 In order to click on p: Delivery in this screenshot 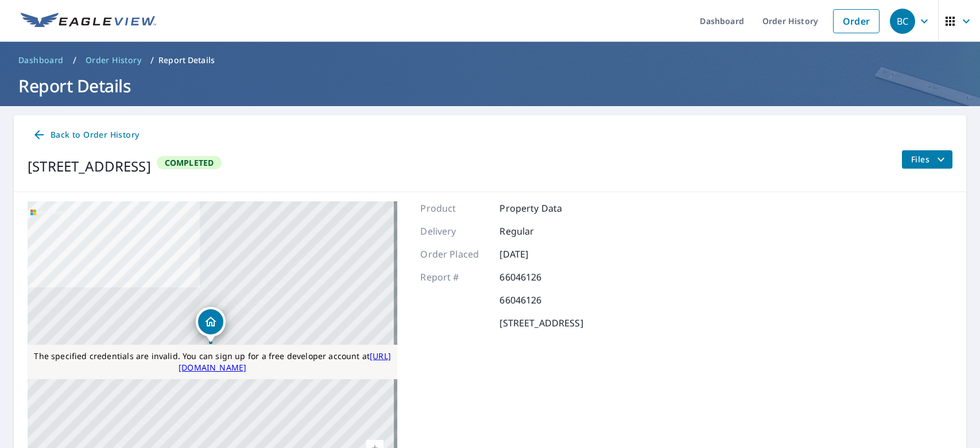, I will do `click(455, 232)`.